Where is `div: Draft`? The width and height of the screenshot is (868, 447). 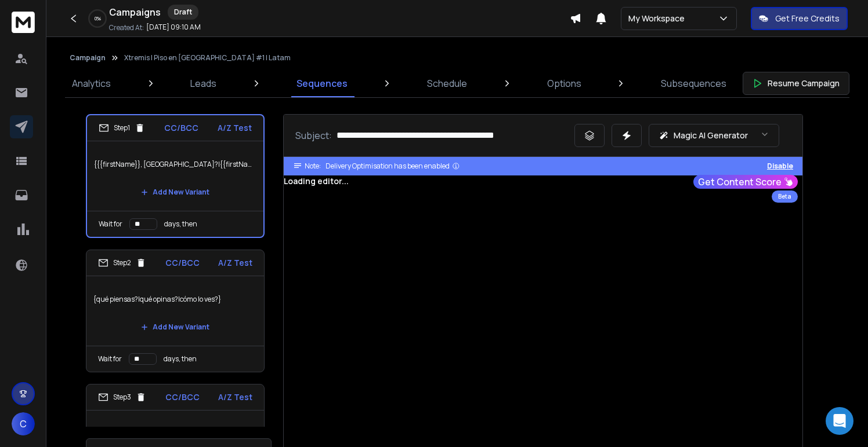
div: Draft is located at coordinates (183, 12).